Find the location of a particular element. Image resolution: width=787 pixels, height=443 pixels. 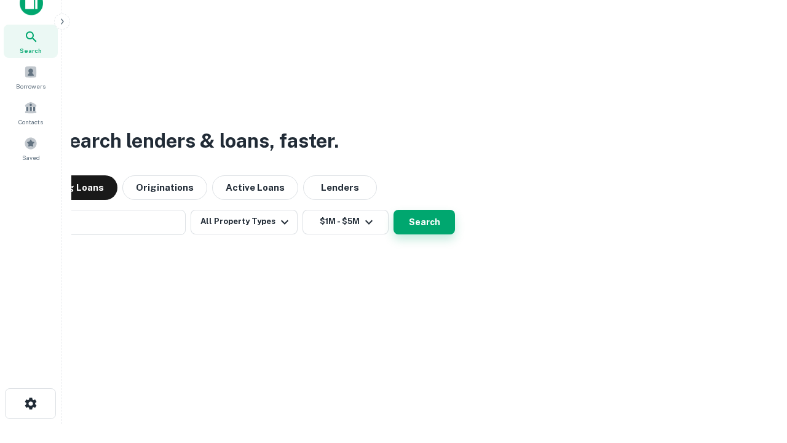

button: Originations is located at coordinates (165, 188).